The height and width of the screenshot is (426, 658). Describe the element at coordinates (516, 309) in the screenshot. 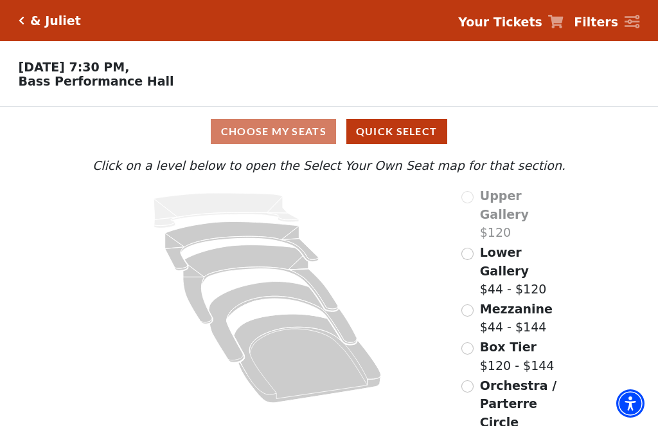

I see `span: Mezzanine` at that location.